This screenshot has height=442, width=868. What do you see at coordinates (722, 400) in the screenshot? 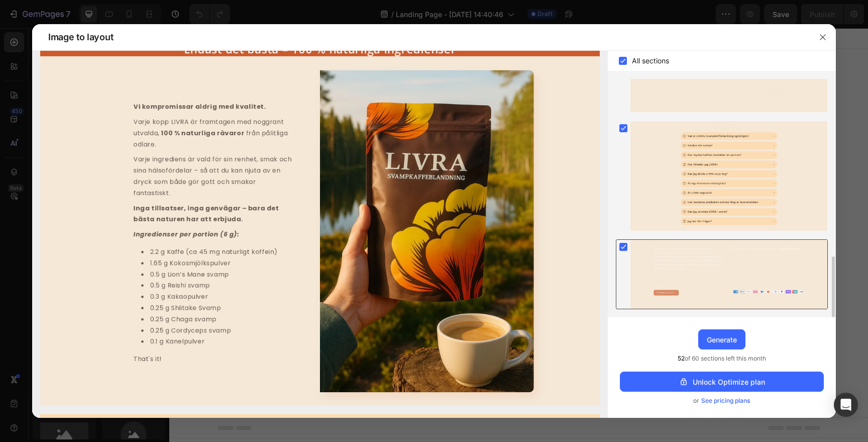
I see `div: or` at bounding box center [722, 400].